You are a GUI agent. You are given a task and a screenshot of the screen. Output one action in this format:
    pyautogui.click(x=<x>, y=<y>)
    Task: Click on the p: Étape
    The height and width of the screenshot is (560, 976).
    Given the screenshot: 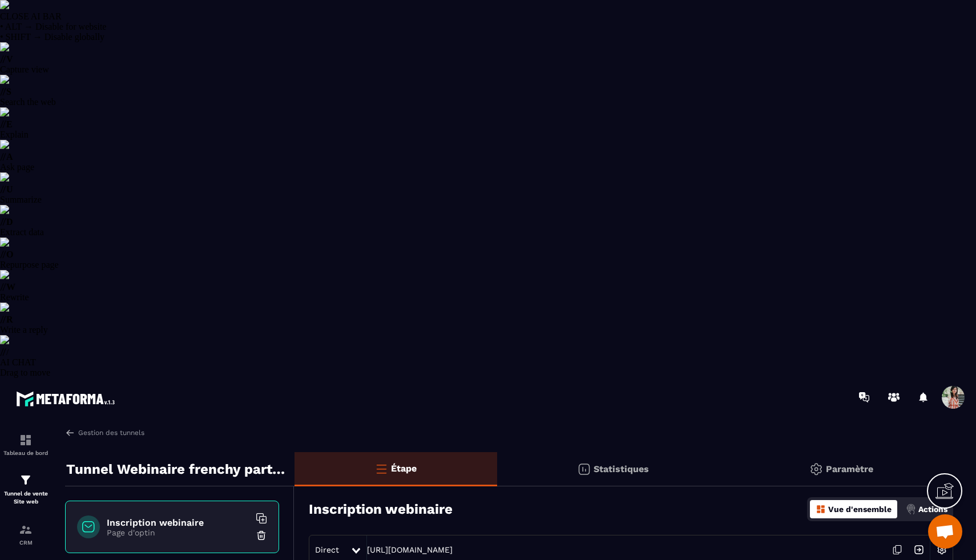 What is the action you would take?
    pyautogui.click(x=403, y=468)
    